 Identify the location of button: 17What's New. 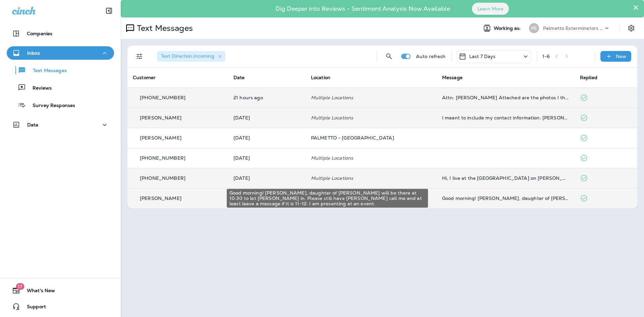
(60, 290).